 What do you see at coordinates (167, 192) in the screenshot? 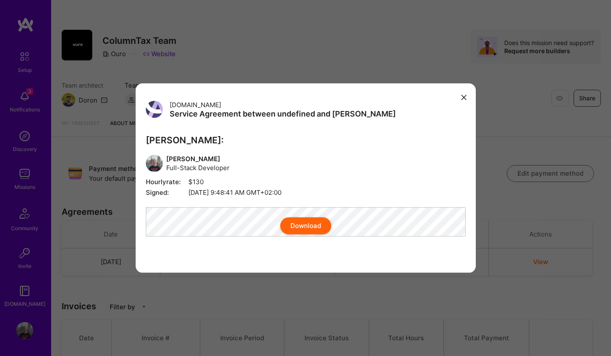
I see `span: Signed:` at bounding box center [167, 192].